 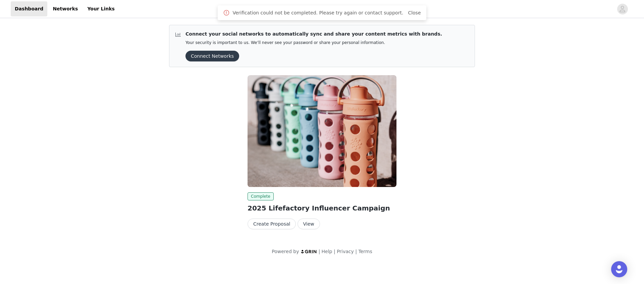 I want to click on img: Lifefactory, so click(x=322, y=131).